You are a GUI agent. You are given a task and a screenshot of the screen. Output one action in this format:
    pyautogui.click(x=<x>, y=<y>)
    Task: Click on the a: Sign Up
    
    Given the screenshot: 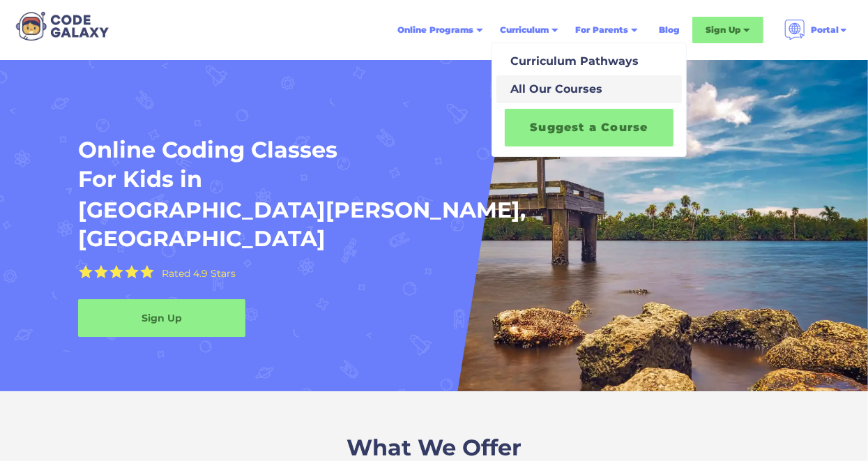 What is the action you would take?
    pyautogui.click(x=162, y=318)
    